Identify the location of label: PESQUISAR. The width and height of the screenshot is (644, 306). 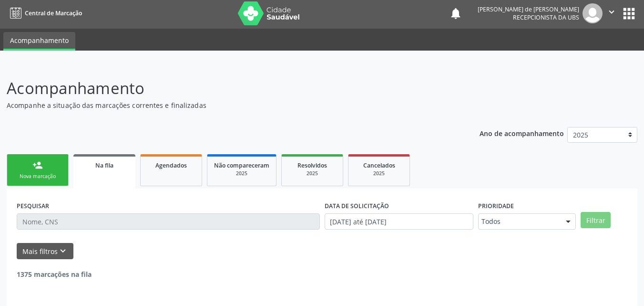
(33, 206).